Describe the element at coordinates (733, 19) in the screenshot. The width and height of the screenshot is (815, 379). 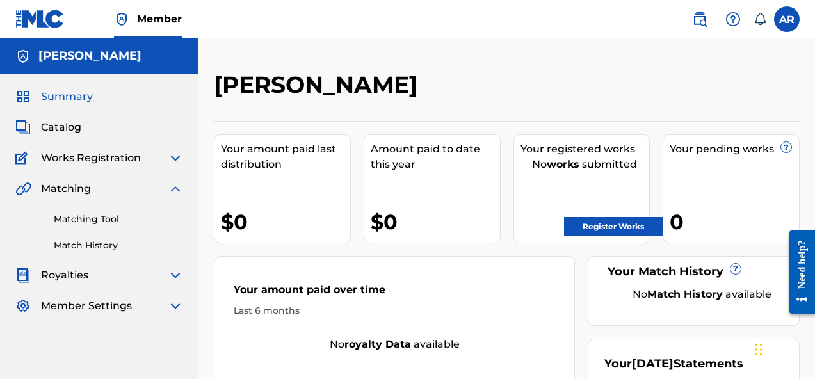
I see `div: Help` at that location.